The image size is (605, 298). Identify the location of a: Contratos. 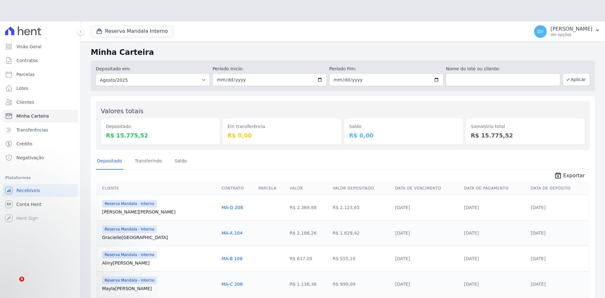
(40, 60).